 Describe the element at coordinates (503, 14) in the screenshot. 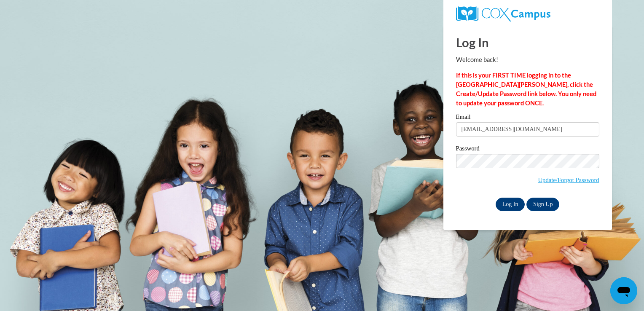

I see `img: COX Campus` at that location.